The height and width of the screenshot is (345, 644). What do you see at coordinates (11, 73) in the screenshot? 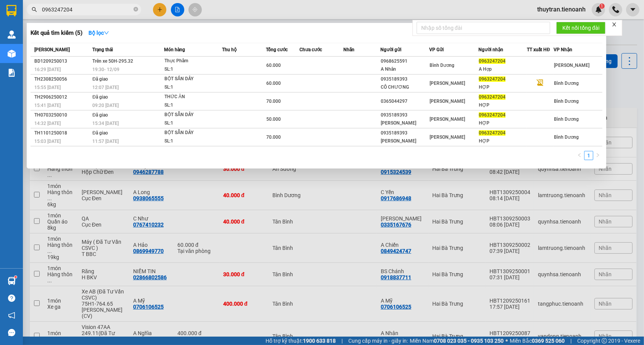
I see `img: solution-icon` at bounding box center [11, 73].